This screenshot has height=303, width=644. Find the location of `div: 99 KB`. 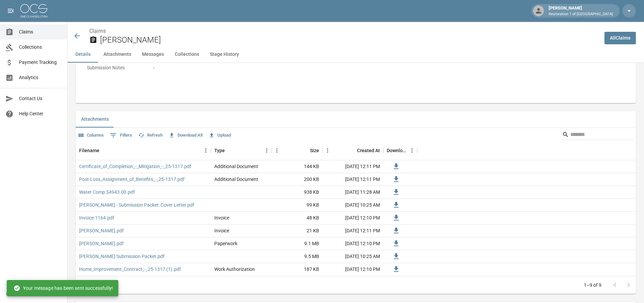

div: 99 KB is located at coordinates (297, 205).